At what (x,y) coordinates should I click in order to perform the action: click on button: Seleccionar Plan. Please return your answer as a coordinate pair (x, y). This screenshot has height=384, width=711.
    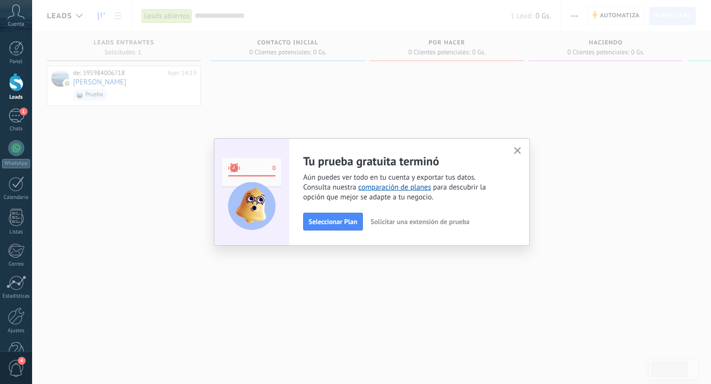
    Looking at the image, I should click on (333, 222).